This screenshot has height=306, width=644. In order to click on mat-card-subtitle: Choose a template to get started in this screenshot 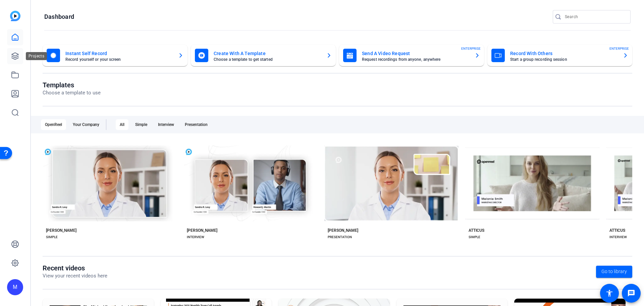, I will do `click(267, 59)`.